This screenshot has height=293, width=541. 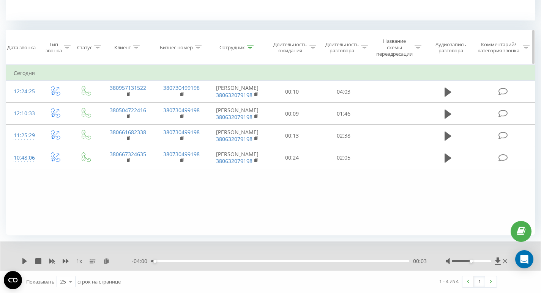 What do you see at coordinates (128, 88) in the screenshot?
I see `a: 380957131522` at bounding box center [128, 88].